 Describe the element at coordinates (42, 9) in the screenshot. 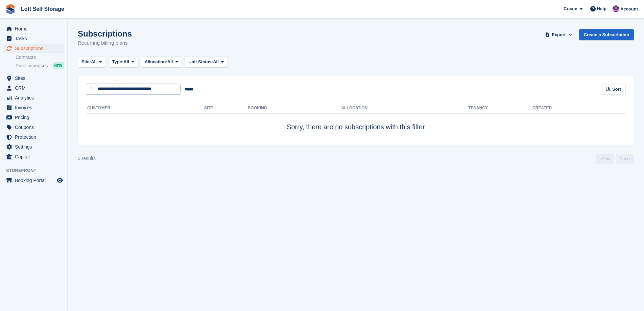

I see `a: Loft Self Storage` at that location.